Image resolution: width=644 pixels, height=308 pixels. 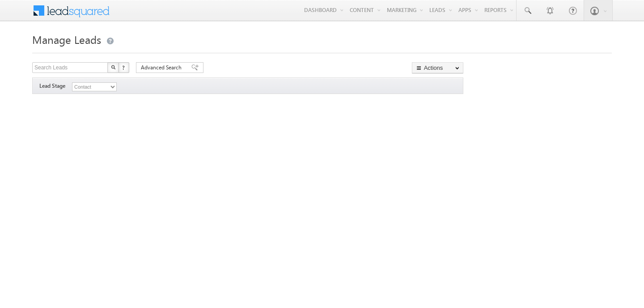 I want to click on span: Advanced Search, so click(x=163, y=67).